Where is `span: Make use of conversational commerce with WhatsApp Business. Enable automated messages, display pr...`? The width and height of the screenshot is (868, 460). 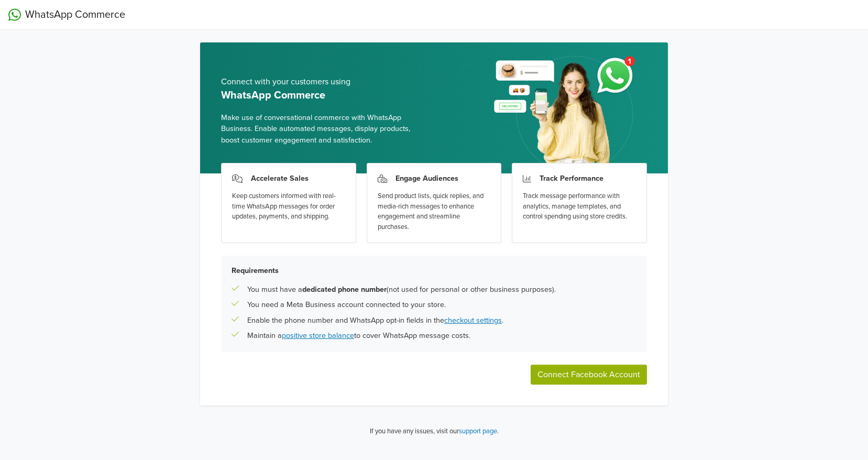 span: Make use of conversational commerce with WhatsApp Business. Enable automated messages, display pr... is located at coordinates (323, 129).